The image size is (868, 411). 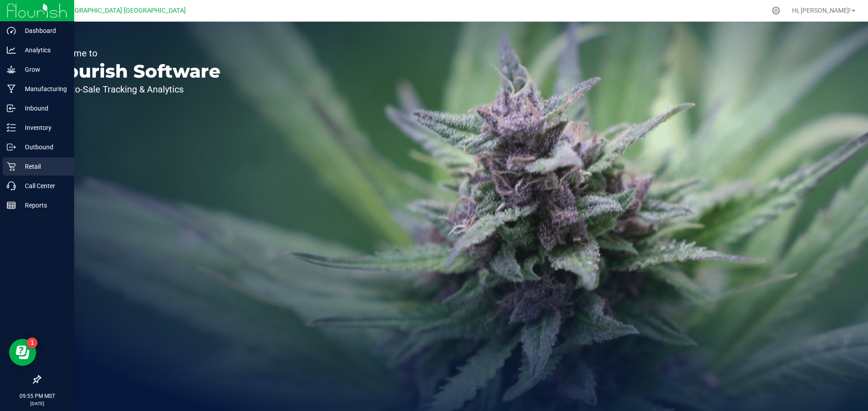 I want to click on inline-svg: Analytics, so click(x=11, y=50).